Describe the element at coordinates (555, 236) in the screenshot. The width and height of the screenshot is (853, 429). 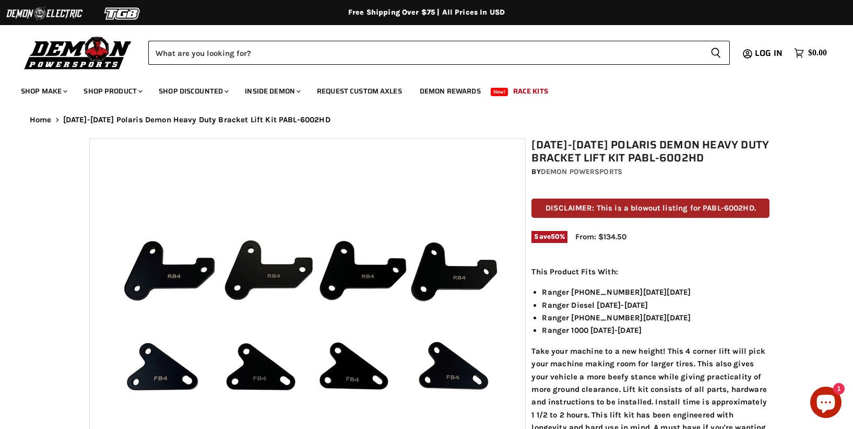
I see `span: 50` at that location.